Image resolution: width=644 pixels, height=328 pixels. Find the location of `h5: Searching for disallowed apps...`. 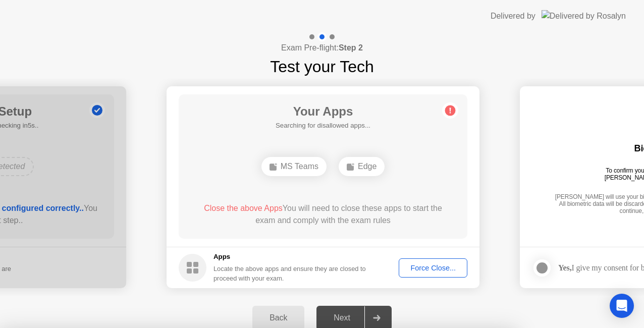

h5: Searching for disallowed apps... is located at coordinates (323, 126).